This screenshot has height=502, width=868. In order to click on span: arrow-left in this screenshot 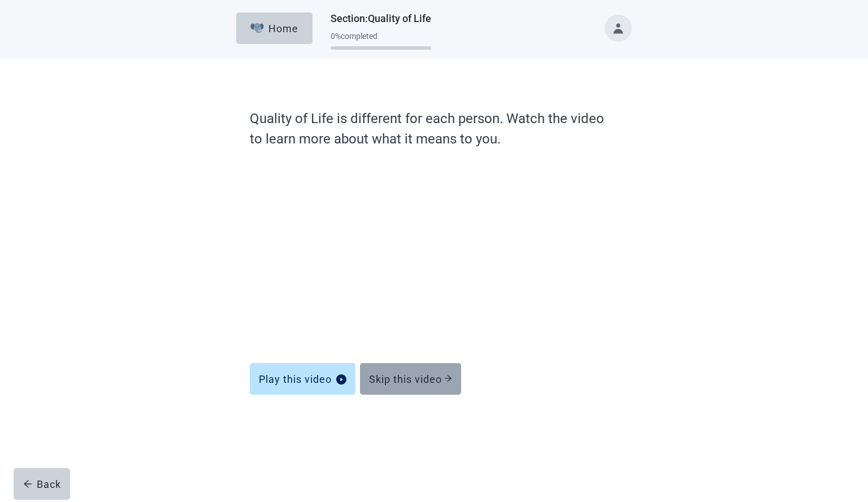, I will do `click(28, 484)`.